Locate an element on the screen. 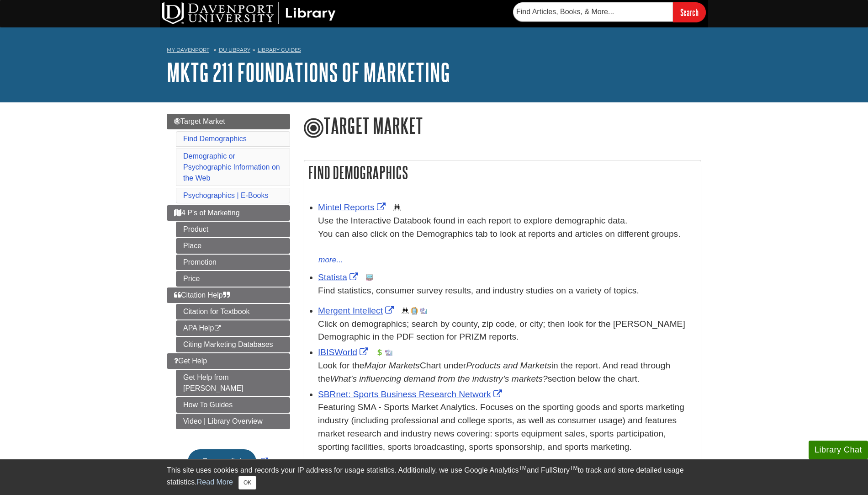 This screenshot has height=495, width=868. div: This site uses cookies and records your IP address for usage statistics. Additionally, we use Goo... is located at coordinates (434, 477).